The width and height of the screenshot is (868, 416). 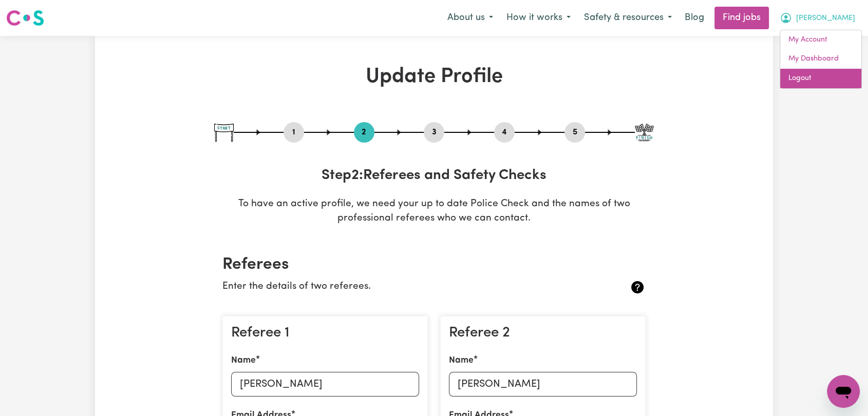 What do you see at coordinates (325, 334) in the screenshot?
I see `h3: Referee 1` at bounding box center [325, 334].